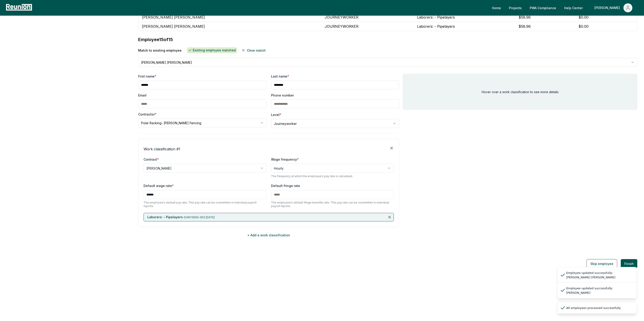 This screenshot has width=644, height=321. I want to click on h4: Work classification # 1, so click(162, 149).